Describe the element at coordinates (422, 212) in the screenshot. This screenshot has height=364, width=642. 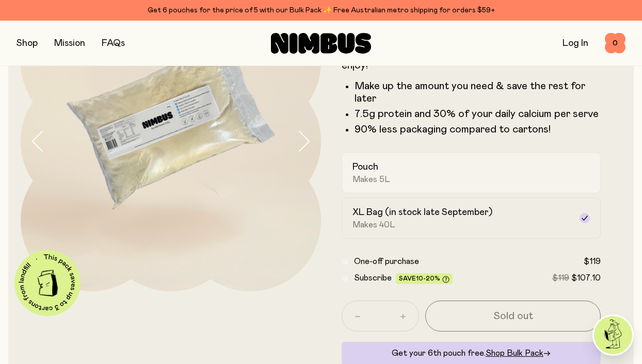
I see `h2: XL Bag (in stock late September)` at that location.